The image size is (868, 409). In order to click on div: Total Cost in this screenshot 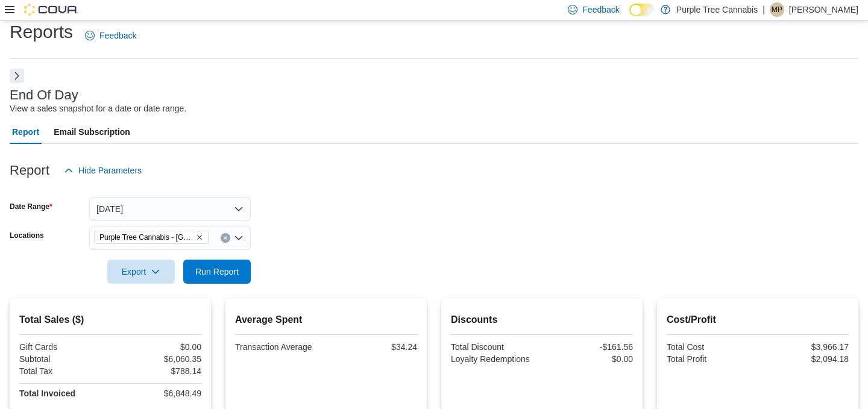, I will do `click(711, 347)`.